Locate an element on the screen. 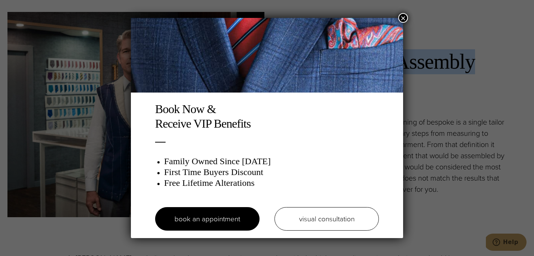 The image size is (534, 256). a: visual consultation is located at coordinates (327, 218).